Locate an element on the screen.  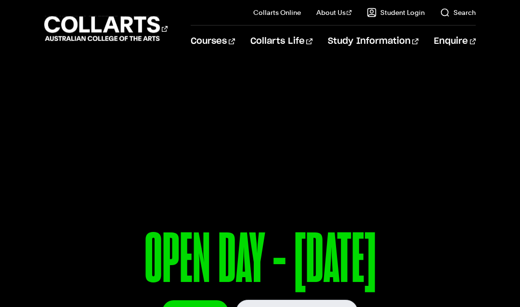
div: Go to homepage is located at coordinates (105, 28).